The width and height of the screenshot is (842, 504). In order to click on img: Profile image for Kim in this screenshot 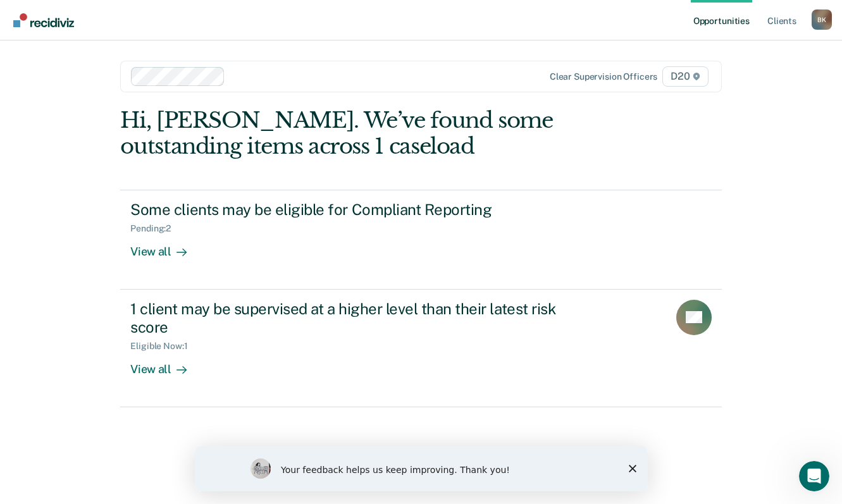, I will do `click(65, 23)`.